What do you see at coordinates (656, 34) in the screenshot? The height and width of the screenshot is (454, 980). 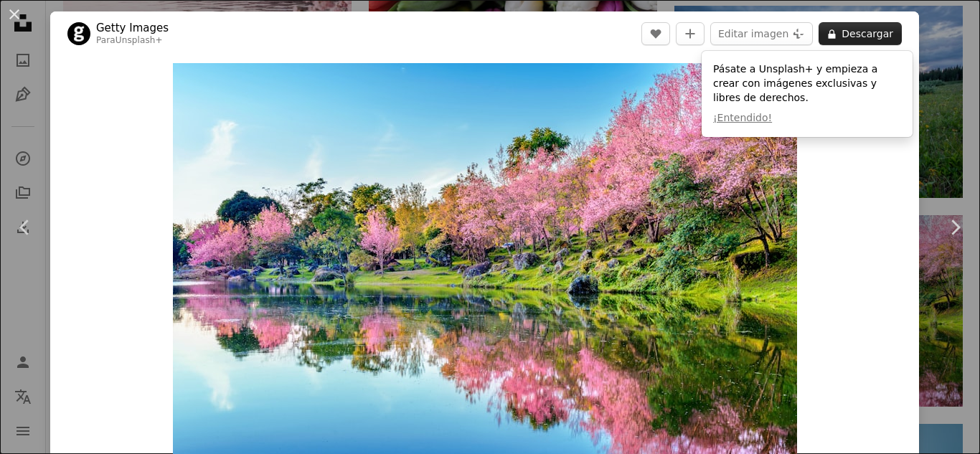 I see `button: Me gusta` at bounding box center [656, 34].